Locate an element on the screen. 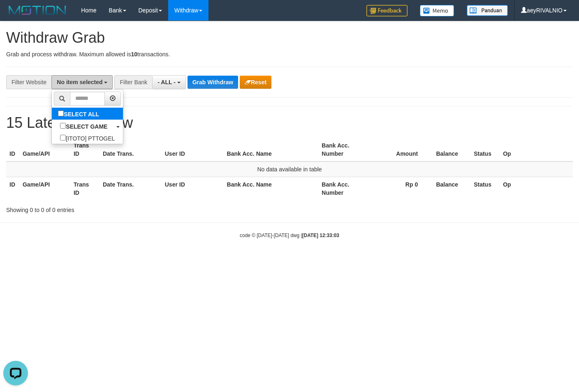 The width and height of the screenshot is (579, 392). input: SELECT ALL is located at coordinates (61, 113).